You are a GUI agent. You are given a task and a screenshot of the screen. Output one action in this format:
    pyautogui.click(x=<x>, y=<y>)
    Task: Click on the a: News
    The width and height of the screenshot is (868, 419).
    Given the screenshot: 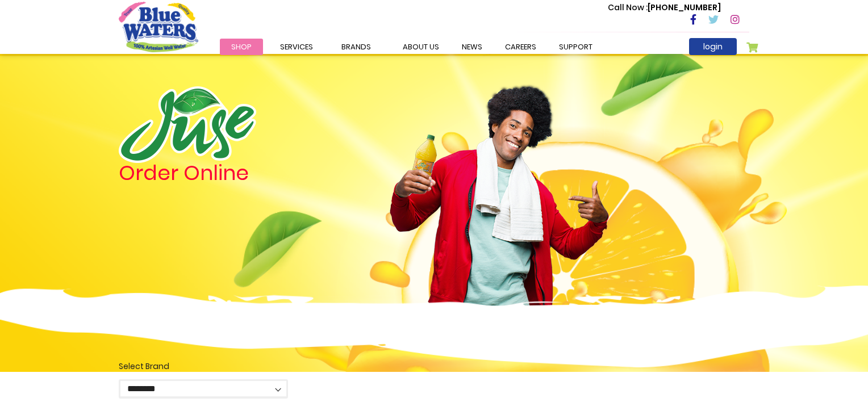 What is the action you would take?
    pyautogui.click(x=472, y=46)
    